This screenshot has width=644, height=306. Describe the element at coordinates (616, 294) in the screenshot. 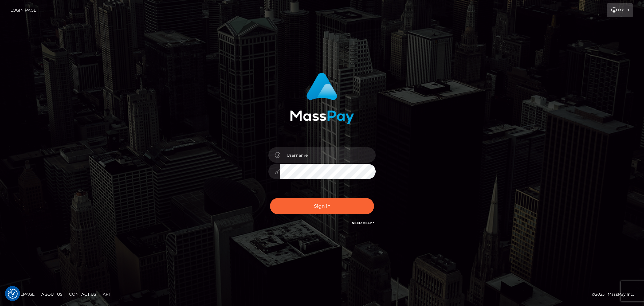

I see `div: © 2025 , MassPay Inc.` at that location.